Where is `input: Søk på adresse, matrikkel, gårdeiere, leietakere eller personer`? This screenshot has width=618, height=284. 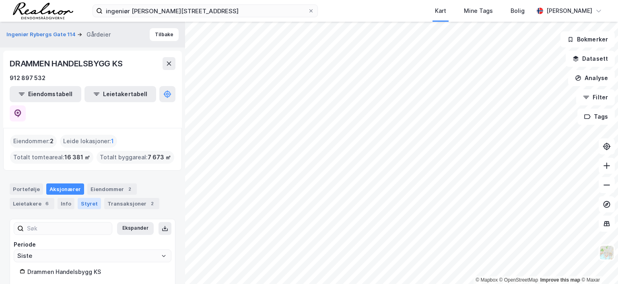
input: Søk på adresse, matrikkel, gårdeiere, leietakere eller personer is located at coordinates (205, 11).